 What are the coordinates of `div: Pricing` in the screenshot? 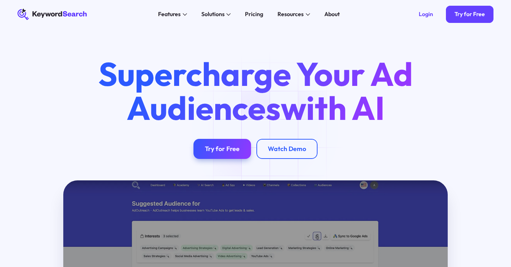 It's located at (254, 14).